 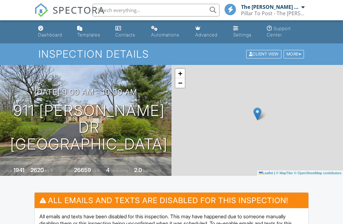 What do you see at coordinates (266, 173) in the screenshot?
I see `a: Leaflet` at bounding box center [266, 173].